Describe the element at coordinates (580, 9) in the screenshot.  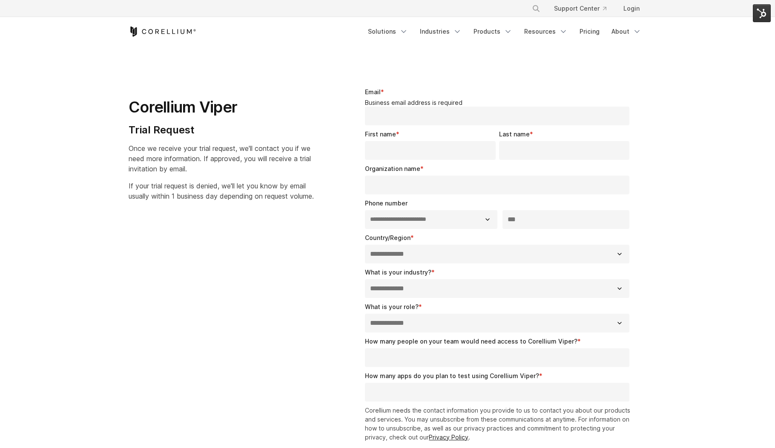
I see `a: Support Center` at that location.